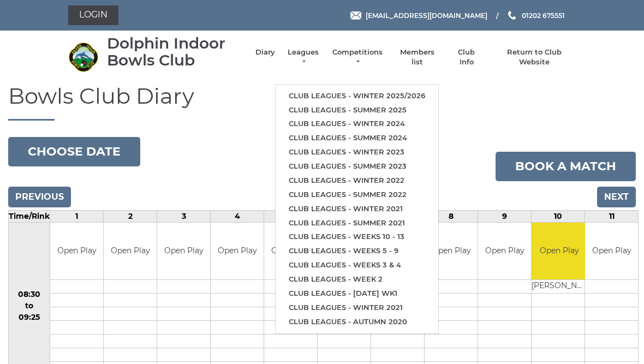  Describe the element at coordinates (534, 58) in the screenshot. I see `a: Return to Club Website` at that location.